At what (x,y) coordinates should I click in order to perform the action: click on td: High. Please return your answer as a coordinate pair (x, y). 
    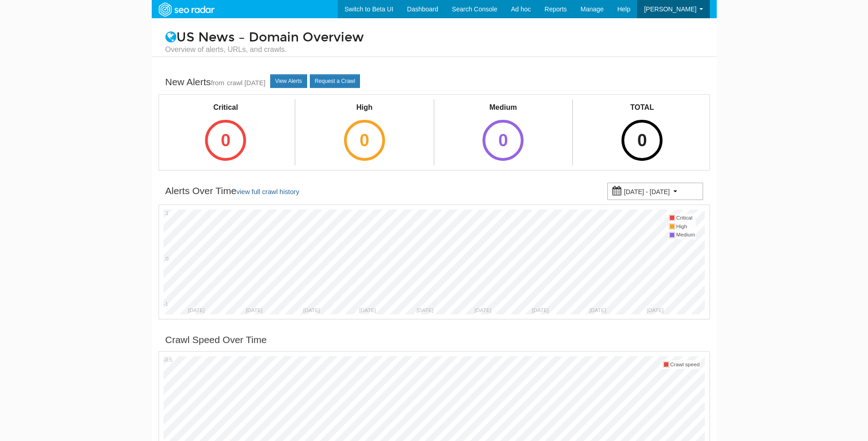
    Looking at the image, I should click on (685, 227).